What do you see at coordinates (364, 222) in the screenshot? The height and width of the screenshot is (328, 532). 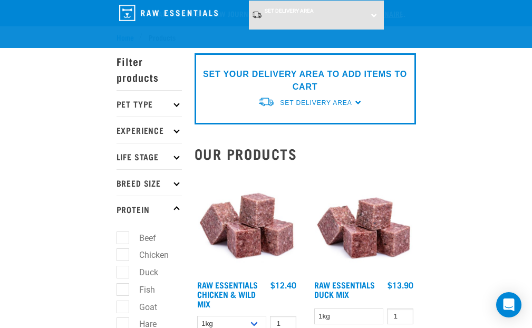 I see `img: ?1041 RE Lamb Mix 01` at bounding box center [364, 222].